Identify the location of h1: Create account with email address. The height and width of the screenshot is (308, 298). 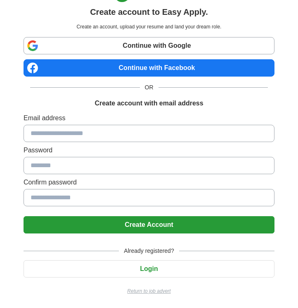
(148, 104).